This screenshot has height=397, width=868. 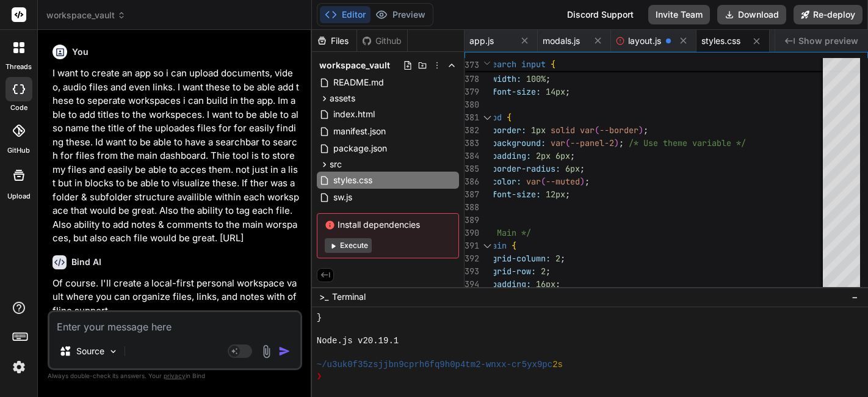 I want to click on span: border-radius:, so click(x=526, y=168).